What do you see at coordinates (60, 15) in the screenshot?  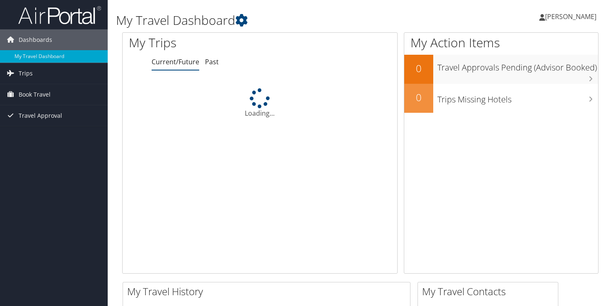 I see `img: airportal-logo.png` at bounding box center [60, 15].